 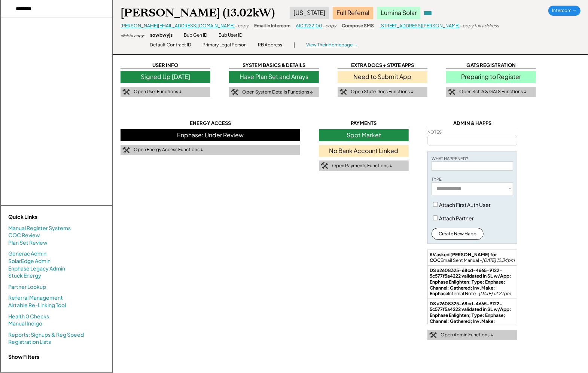 I want to click on div: WHAT HAPPENED?, so click(x=450, y=158).